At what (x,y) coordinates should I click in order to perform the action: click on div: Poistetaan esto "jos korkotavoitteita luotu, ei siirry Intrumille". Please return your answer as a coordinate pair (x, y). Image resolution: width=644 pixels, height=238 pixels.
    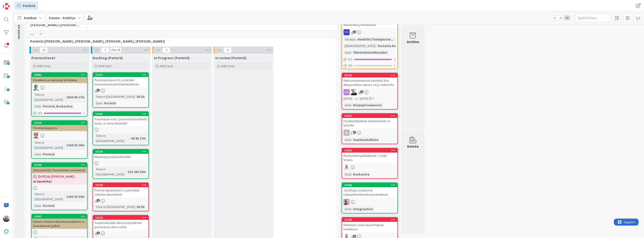
    Looking at the image, I should click on (121, 121).